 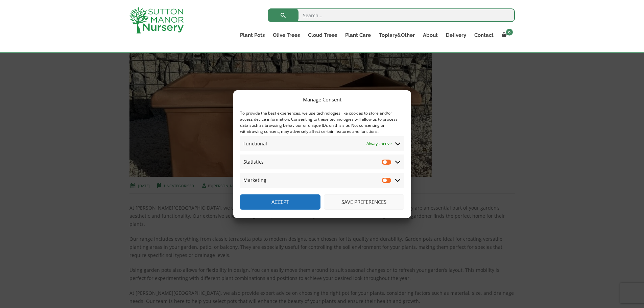 What do you see at coordinates (254, 162) in the screenshot?
I see `span: Statistics` at bounding box center [254, 162].